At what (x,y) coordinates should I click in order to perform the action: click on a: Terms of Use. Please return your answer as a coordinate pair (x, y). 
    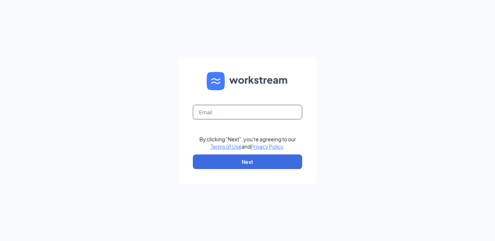
    Looking at the image, I should click on (226, 146).